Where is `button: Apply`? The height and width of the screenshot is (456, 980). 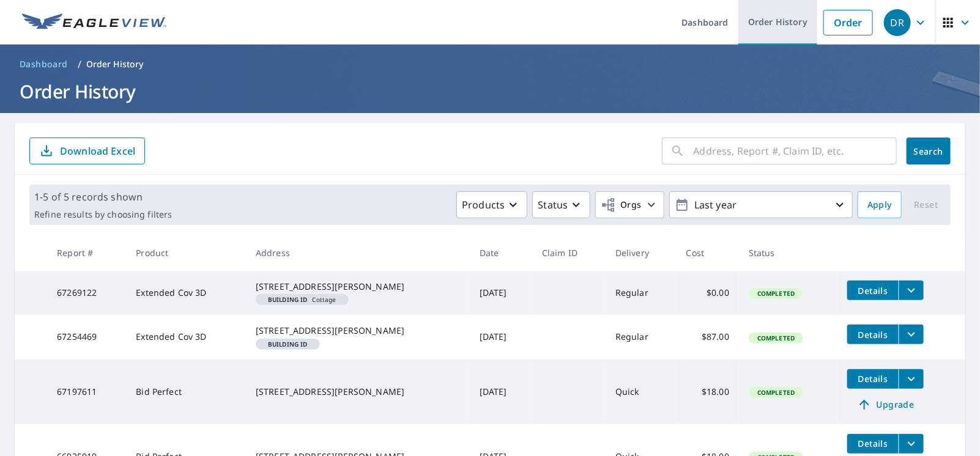 button: Apply is located at coordinates (880, 205).